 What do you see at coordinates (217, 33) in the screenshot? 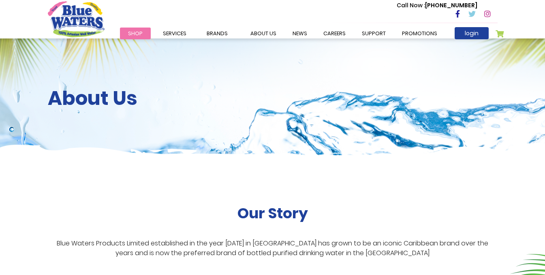
I see `span: Brands` at bounding box center [217, 33].